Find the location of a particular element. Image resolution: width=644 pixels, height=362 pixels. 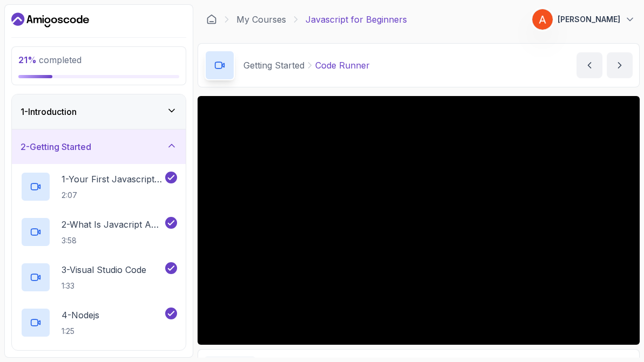

button: previous content is located at coordinates (590, 65).